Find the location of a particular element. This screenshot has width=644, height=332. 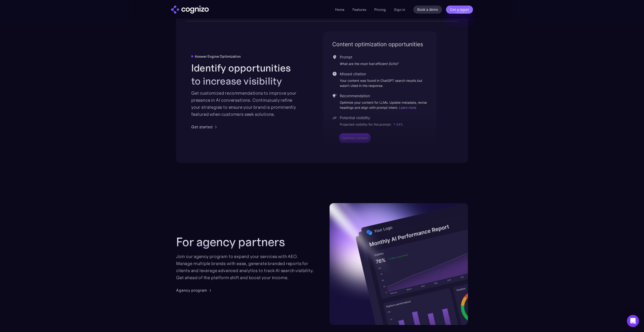

div: Agency program is located at coordinates (191, 290).